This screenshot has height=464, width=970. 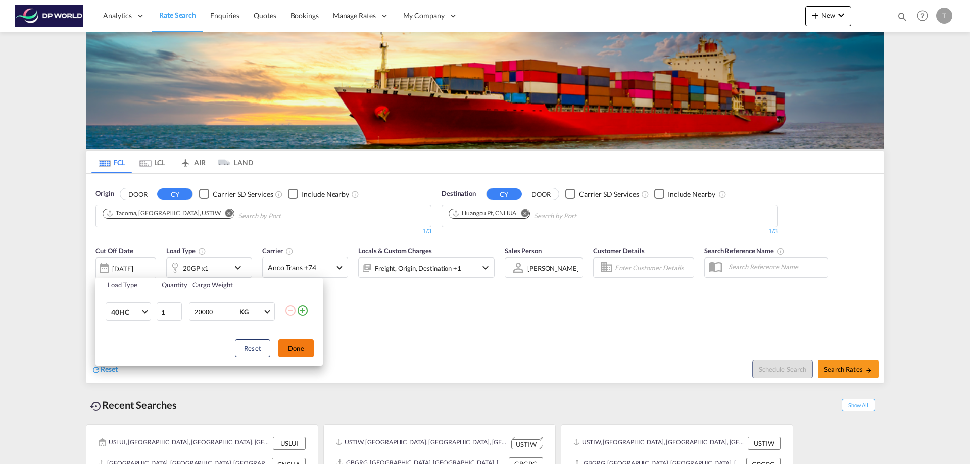 What do you see at coordinates (126, 312) in the screenshot?
I see `span: 40HC` at bounding box center [126, 312].